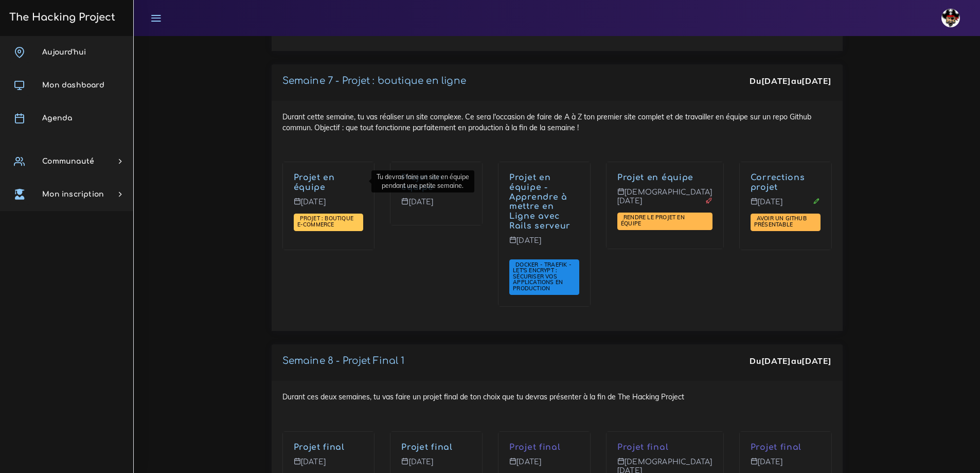 The width and height of the screenshot is (980, 473). I want to click on span: Agenda, so click(57, 118).